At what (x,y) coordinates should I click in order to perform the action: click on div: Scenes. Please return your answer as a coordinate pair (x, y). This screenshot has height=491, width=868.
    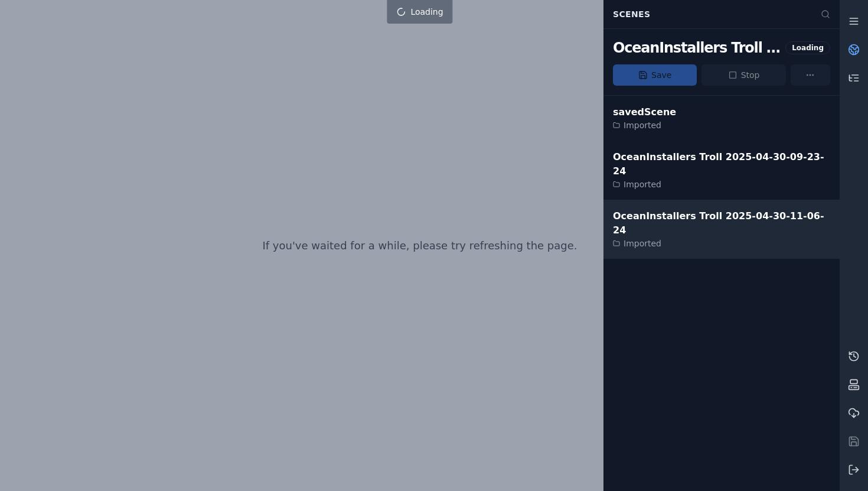
    Looking at the image, I should click on (709, 14).